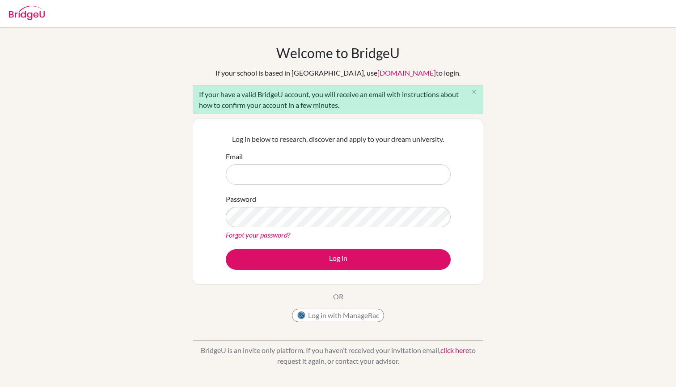  Describe the element at coordinates (338, 355) in the screenshot. I see `p: BridgeU is an invite only platform. If you haven’t received your invitation email, to request it ...` at that location.